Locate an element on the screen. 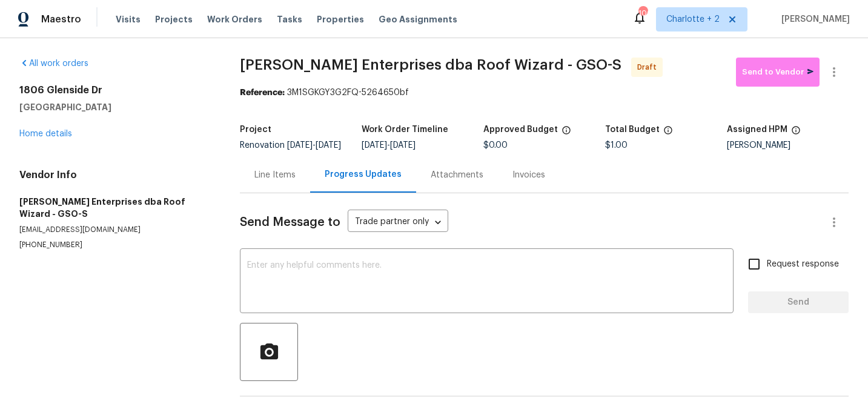 The height and width of the screenshot is (401, 868). b: Reference: is located at coordinates (262, 92).